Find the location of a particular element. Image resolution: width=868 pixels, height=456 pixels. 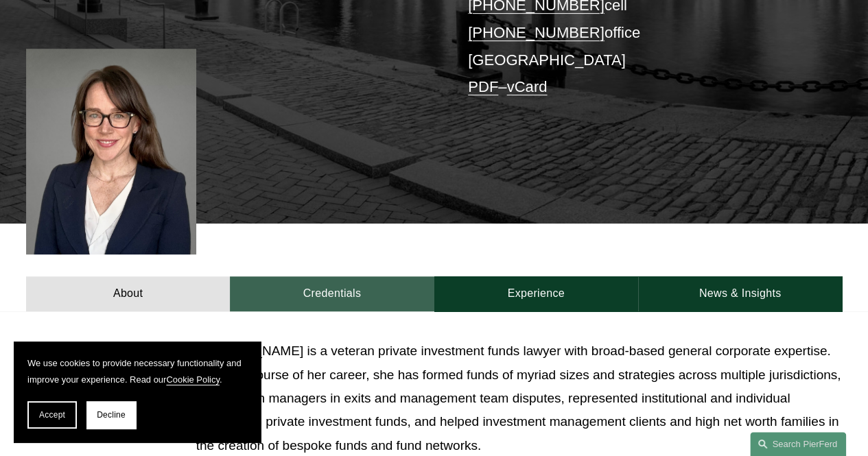

a: Cookie Policy is located at coordinates (193, 380).